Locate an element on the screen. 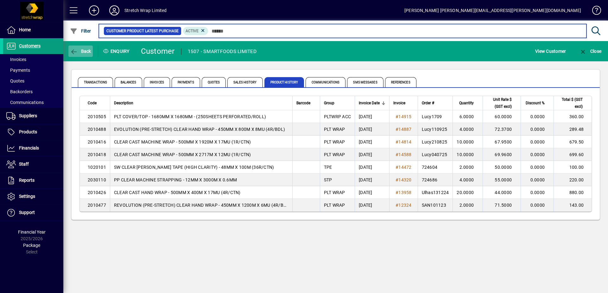  span: 14887 is located at coordinates (404, 129).